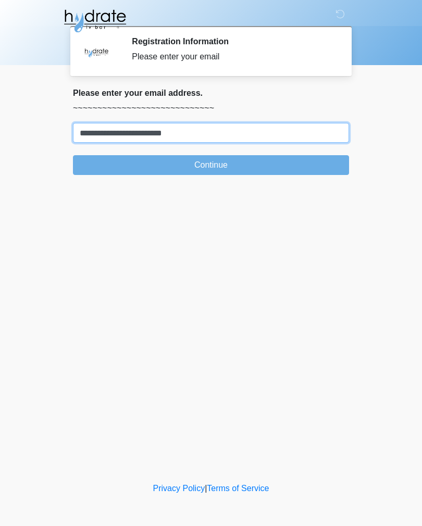 The height and width of the screenshot is (526, 422). Describe the element at coordinates (179, 488) in the screenshot. I see `a: Privacy Policy` at that location.